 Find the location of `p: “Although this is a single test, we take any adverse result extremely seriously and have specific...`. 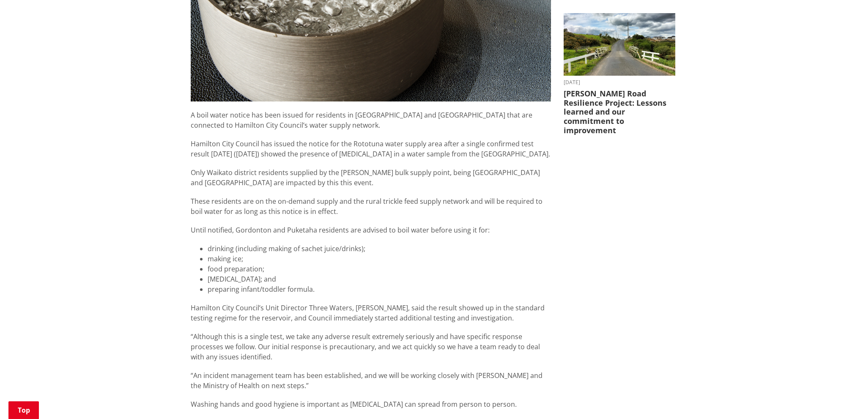

p: “Although this is a single test, we take any adverse result extremely seriously and have specific... is located at coordinates (371, 347).